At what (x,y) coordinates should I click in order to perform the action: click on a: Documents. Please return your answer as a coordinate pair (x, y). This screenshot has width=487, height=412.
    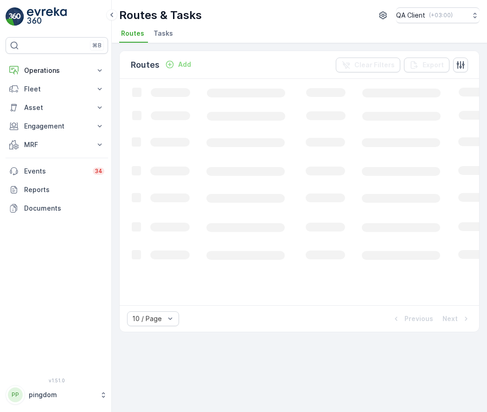
    Looking at the image, I should click on (57, 208).